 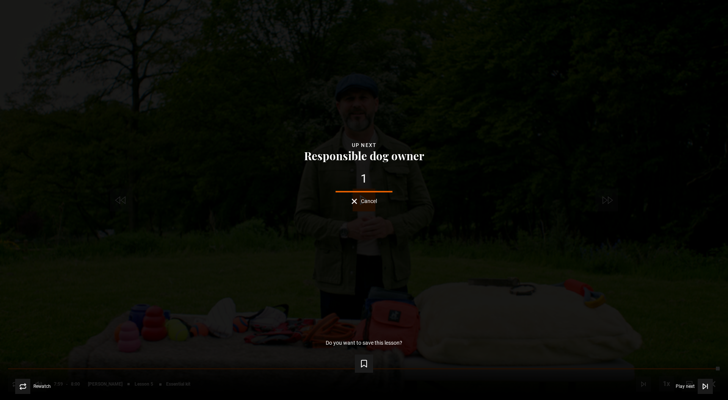 What do you see at coordinates (364, 155) in the screenshot?
I see `button: Responsible dog owner` at bounding box center [364, 155].